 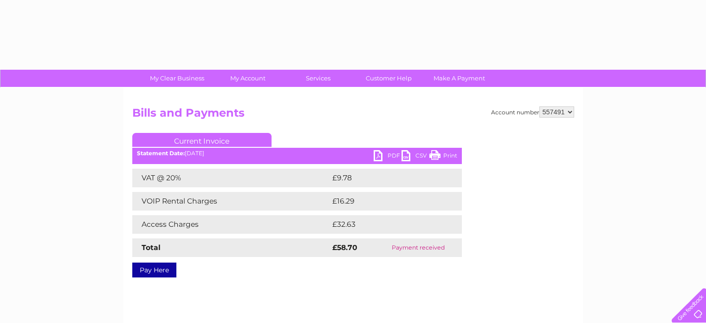 I want to click on a: PDF, so click(x=388, y=157).